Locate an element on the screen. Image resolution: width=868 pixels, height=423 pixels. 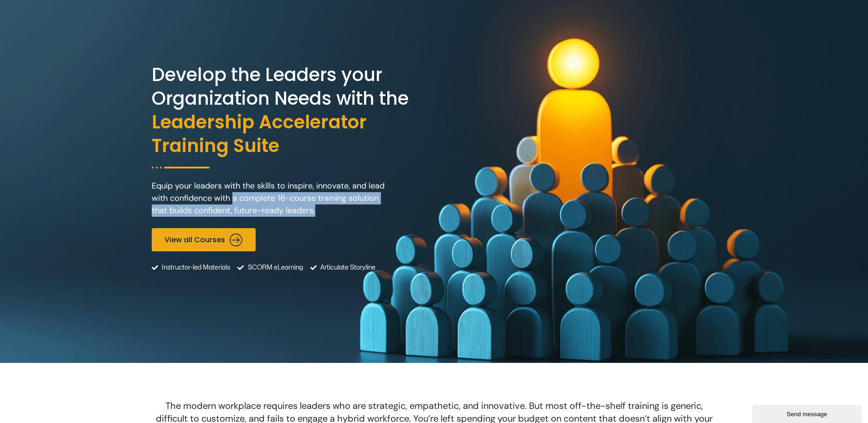
p: Equip your leaders with the skills to inspire, innovate, and lead with confidence with a complete... is located at coordinates (272, 198).